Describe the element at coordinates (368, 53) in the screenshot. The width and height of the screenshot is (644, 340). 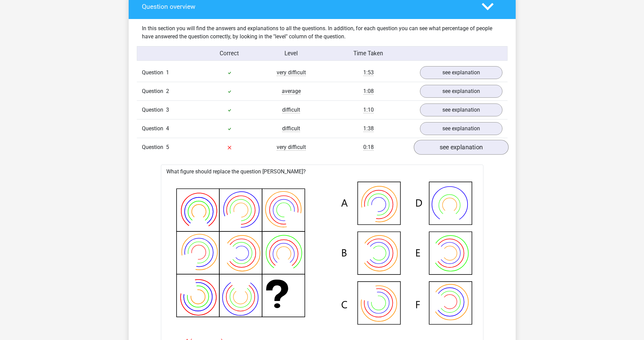
I see `div: Time Taken` at that location.